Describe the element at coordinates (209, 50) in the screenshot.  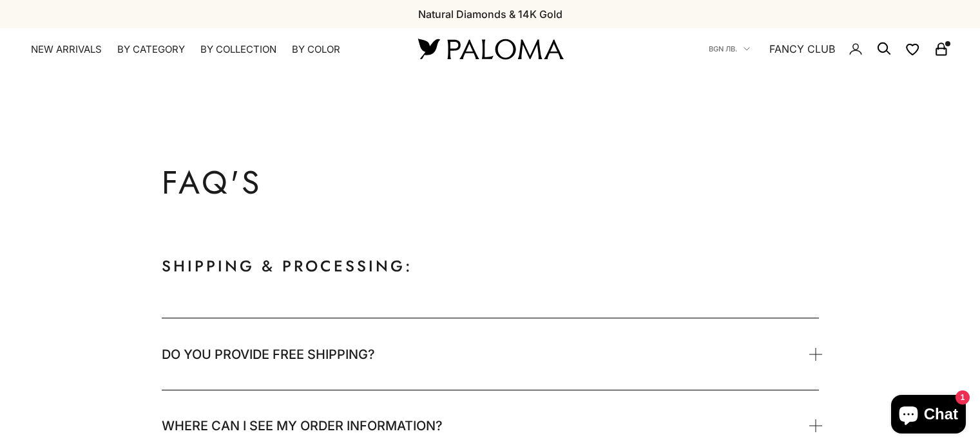
I see `nav: Primary navigation` at that location.